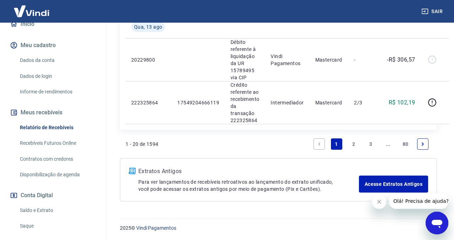 This screenshot has height=240, width=454. What do you see at coordinates (393, 184) in the screenshot?
I see `a: Acesse Extratos Antigos` at bounding box center [393, 184].